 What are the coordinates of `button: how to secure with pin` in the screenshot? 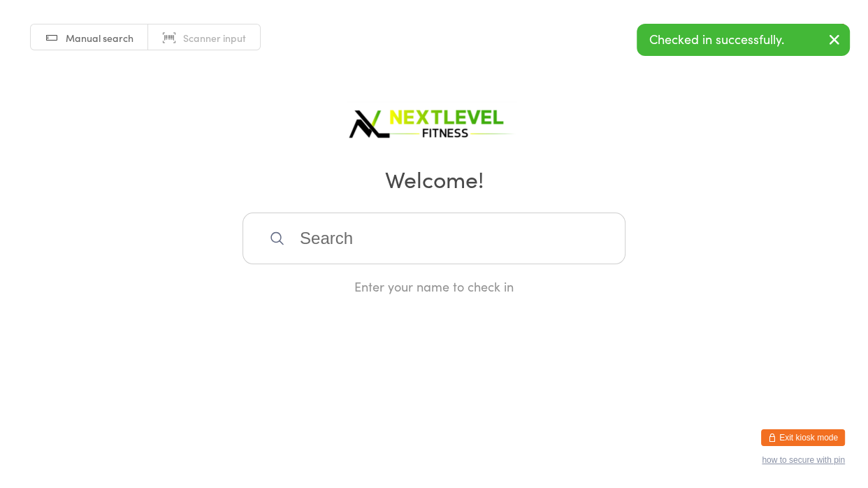 It's located at (803, 460).